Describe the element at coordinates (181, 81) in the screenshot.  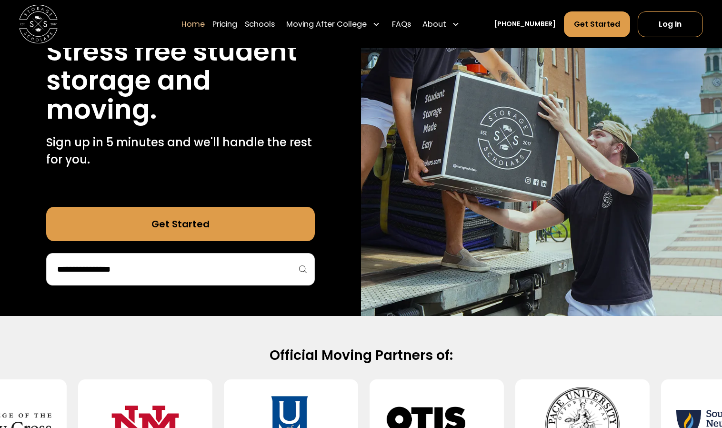
I see `h1: Stress free student storage and moving.` at that location.